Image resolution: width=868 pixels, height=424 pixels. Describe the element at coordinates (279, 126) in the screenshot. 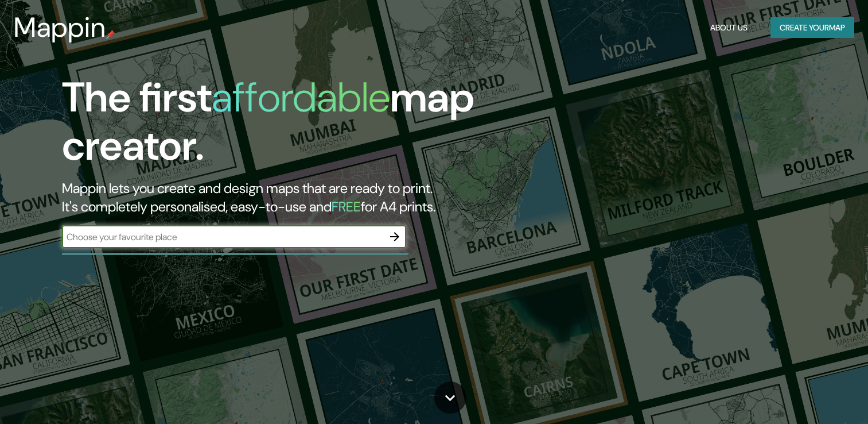

I see `h1: The first map creator.` at that location.